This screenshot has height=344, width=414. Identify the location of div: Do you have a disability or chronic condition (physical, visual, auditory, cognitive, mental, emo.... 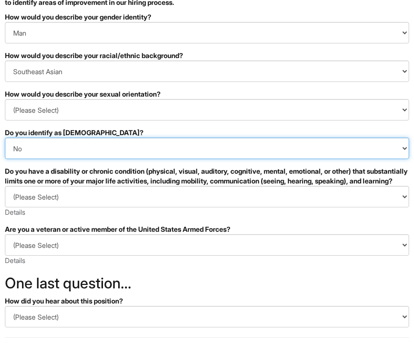
(207, 176).